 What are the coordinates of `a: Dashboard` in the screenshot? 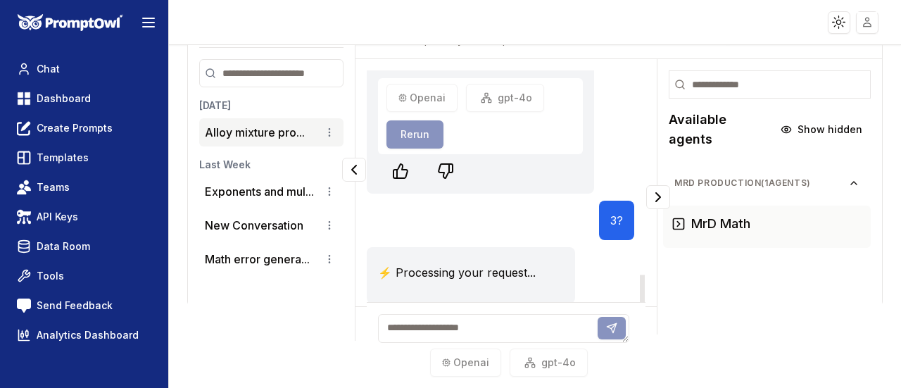 It's located at (84, 99).